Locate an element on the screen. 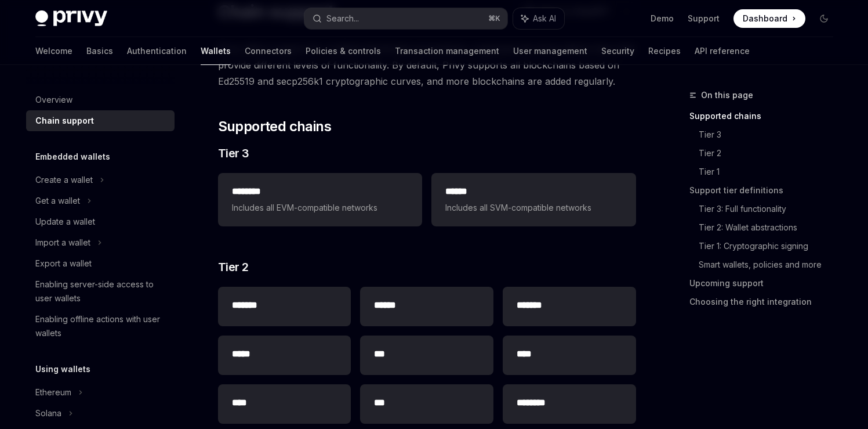 The height and width of the screenshot is (429, 868). a: Support is located at coordinates (704, 19).